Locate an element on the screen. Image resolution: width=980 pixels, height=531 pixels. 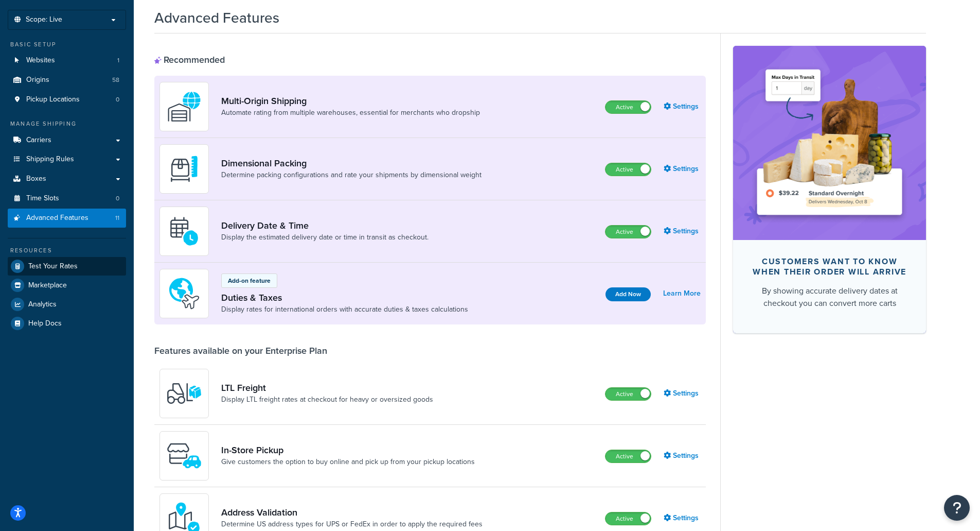
button: Open Resource Center is located at coordinates (956, 507).